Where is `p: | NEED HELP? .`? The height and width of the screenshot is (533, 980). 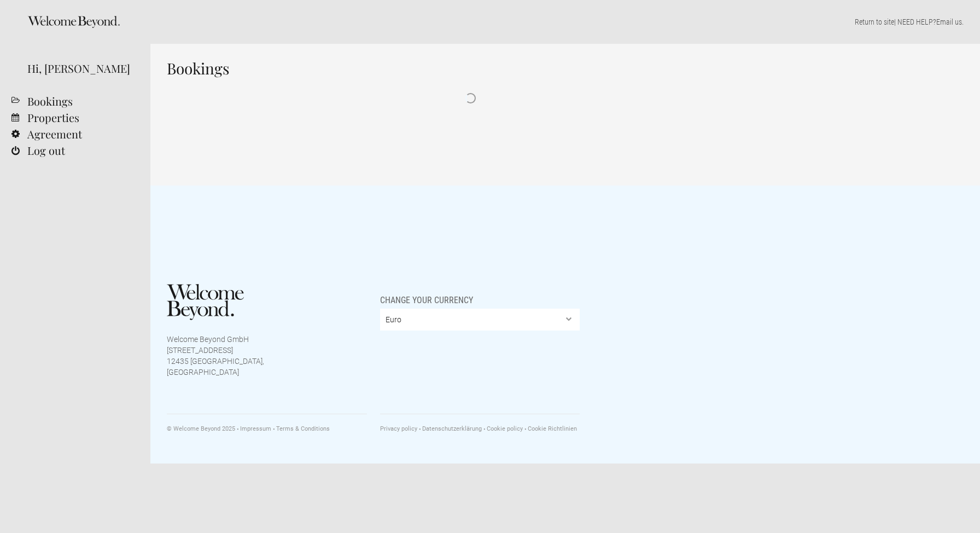 p: | NEED HELP? . is located at coordinates (565, 22).